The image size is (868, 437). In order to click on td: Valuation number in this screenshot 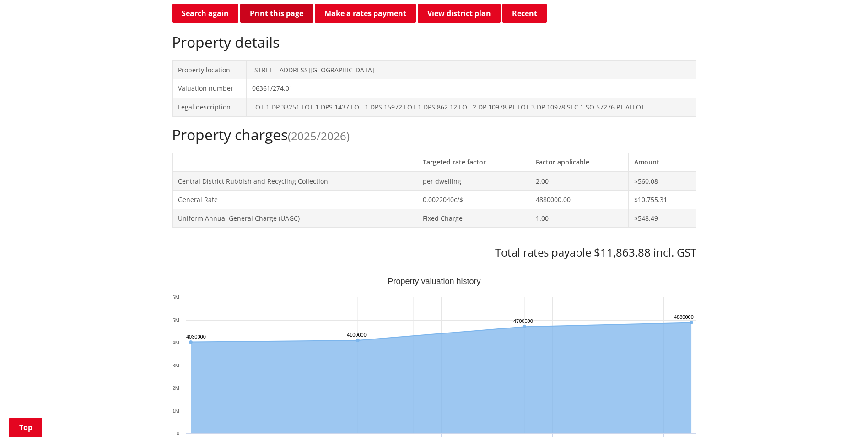, I will do `click(209, 88)`.